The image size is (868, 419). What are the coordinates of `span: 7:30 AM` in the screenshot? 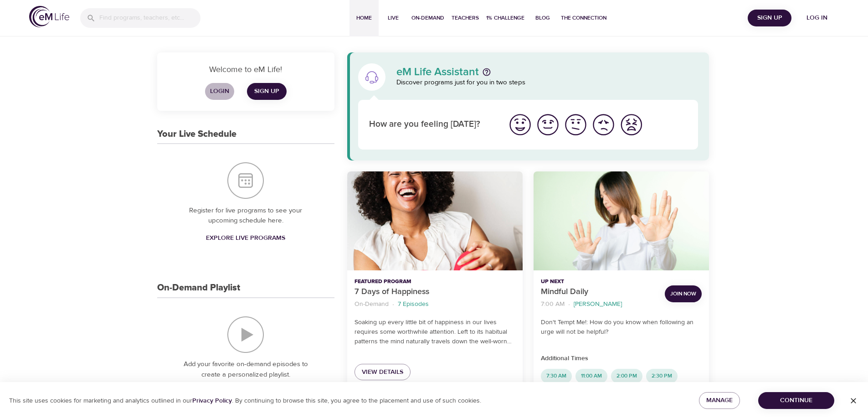 It's located at (557, 375).